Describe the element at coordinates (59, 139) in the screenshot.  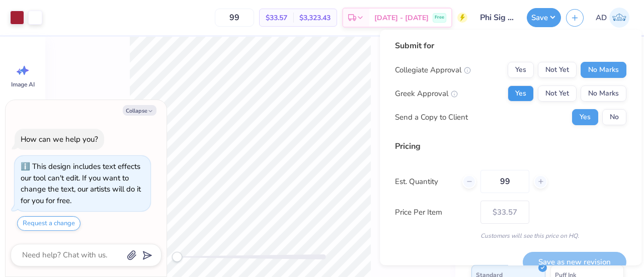
I see `div: How can we help you?` at that location.